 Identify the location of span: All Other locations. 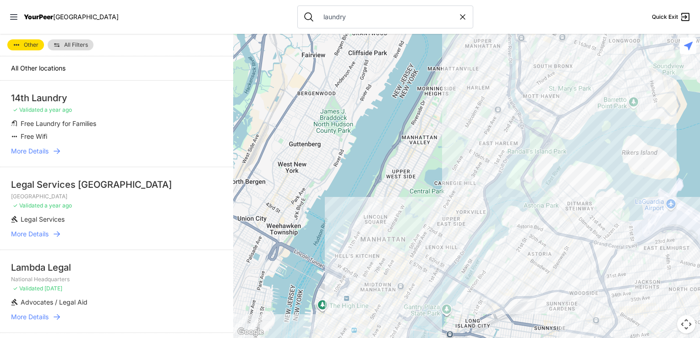
(38, 68).